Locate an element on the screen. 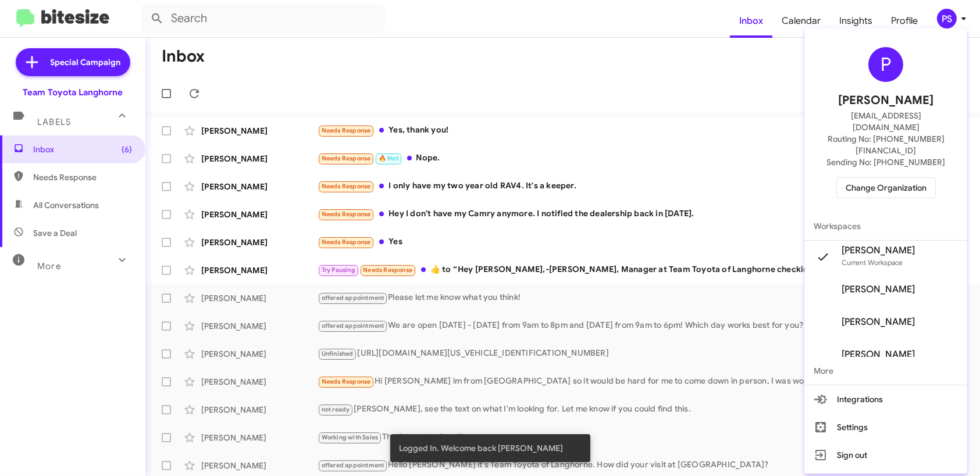 The height and width of the screenshot is (476, 980). button: Settings is located at coordinates (885, 428).